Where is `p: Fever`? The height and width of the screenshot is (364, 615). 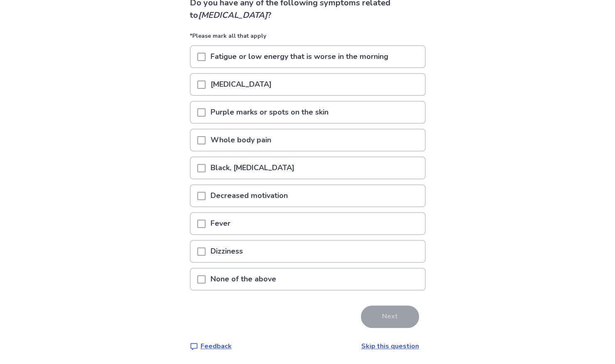
p: Fever is located at coordinates (221, 223).